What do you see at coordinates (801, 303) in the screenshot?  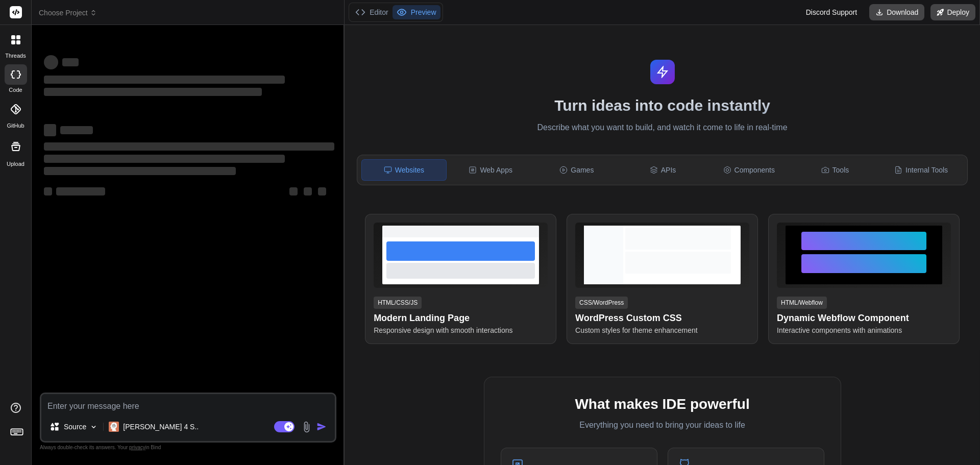 I see `div: HTML/Webflow` at bounding box center [801, 303].